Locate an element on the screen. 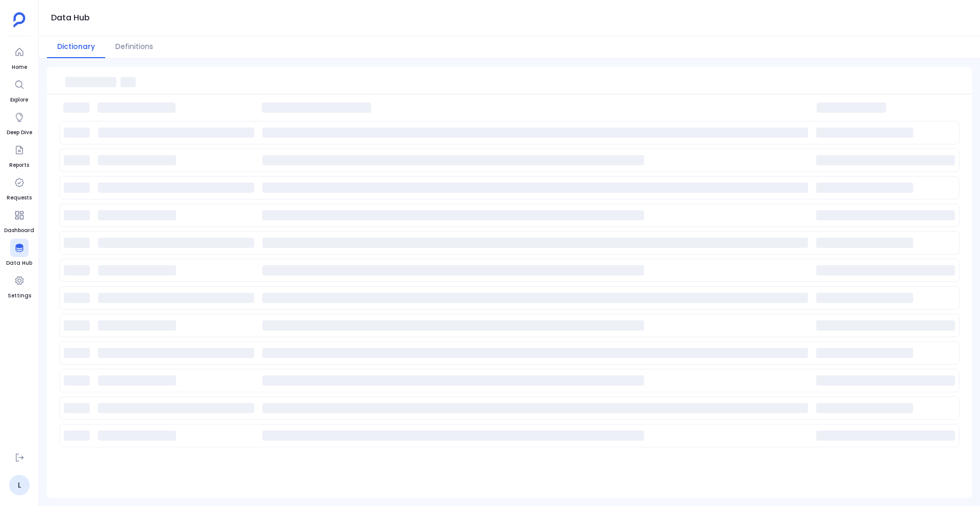 This screenshot has height=506, width=980. span: Data Hub is located at coordinates (19, 263).